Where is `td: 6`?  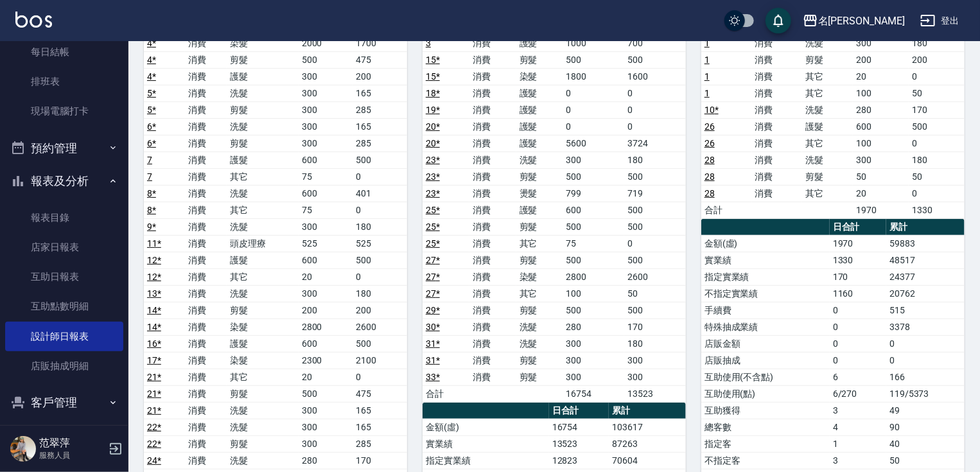 td: 6 is located at coordinates (858, 377).